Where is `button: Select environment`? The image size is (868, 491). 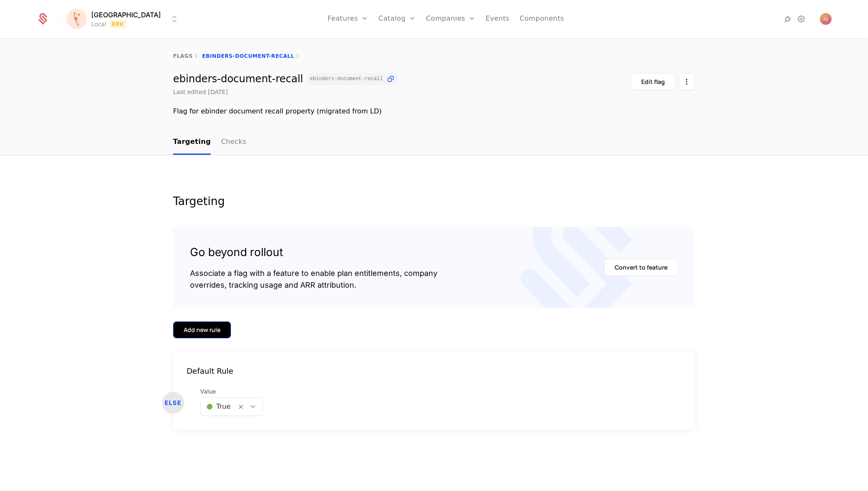
button: Select environment is located at coordinates (124, 19).